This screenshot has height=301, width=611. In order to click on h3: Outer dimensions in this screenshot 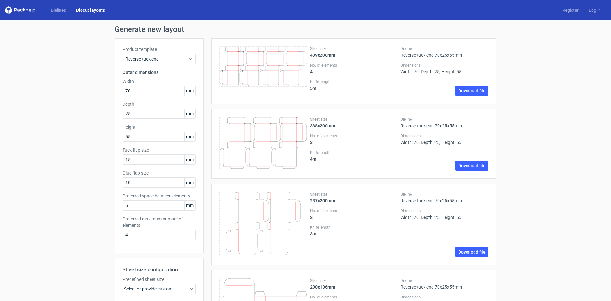, I will do `click(159, 72)`.